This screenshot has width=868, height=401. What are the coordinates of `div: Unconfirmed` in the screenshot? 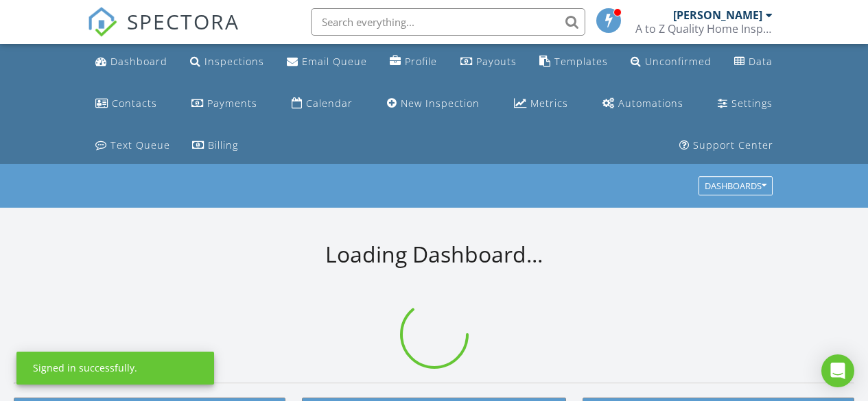 It's located at (678, 61).